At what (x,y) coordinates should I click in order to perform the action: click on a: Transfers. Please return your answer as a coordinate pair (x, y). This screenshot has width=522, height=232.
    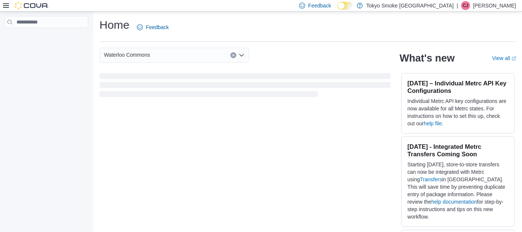
    Looking at the image, I should click on (430, 180).